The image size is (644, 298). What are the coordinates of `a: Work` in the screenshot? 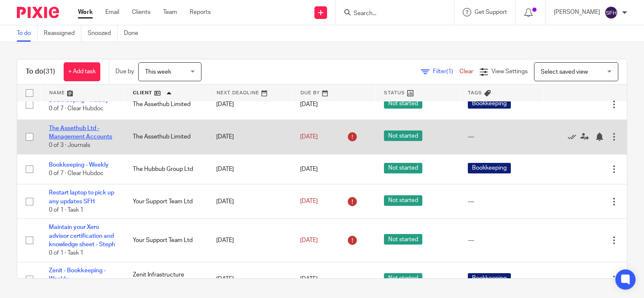 It's located at (85, 12).